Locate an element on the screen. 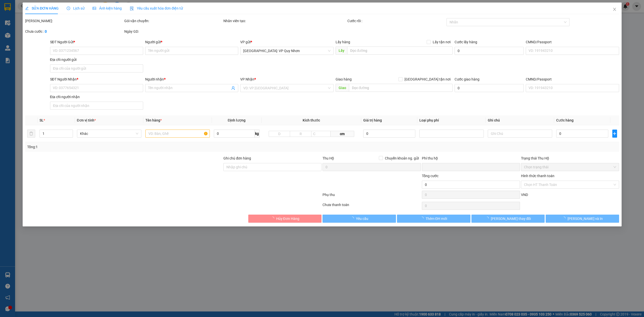 The width and height of the screenshot is (644, 317). label: Cước lấy hàng is located at coordinates (466, 42).